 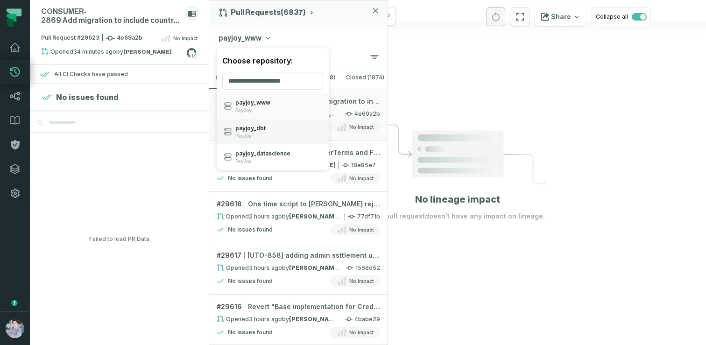 What do you see at coordinates (253, 103) in the screenshot?
I see `span: payjoy_www` at bounding box center [253, 103].